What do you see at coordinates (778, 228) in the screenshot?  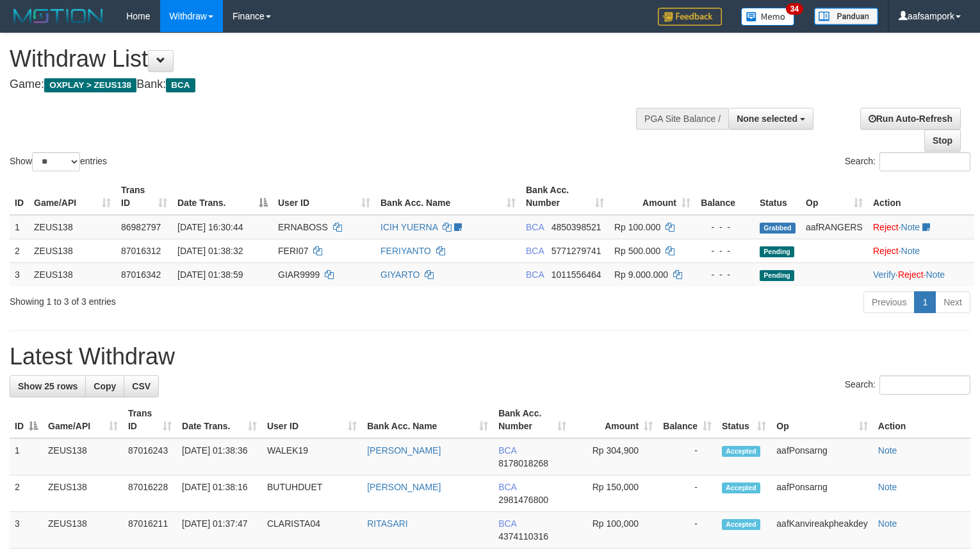 I see `span: Grabbed` at bounding box center [778, 228].